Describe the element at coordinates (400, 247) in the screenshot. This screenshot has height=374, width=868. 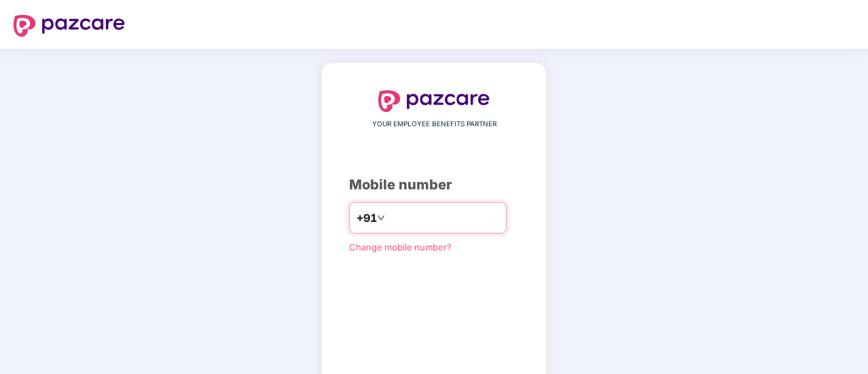
I see `a: Change mobile number?` at that location.